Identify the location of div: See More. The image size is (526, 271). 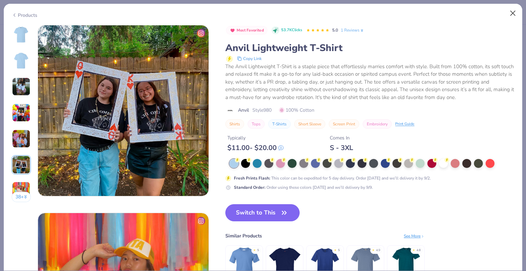
(414, 236).